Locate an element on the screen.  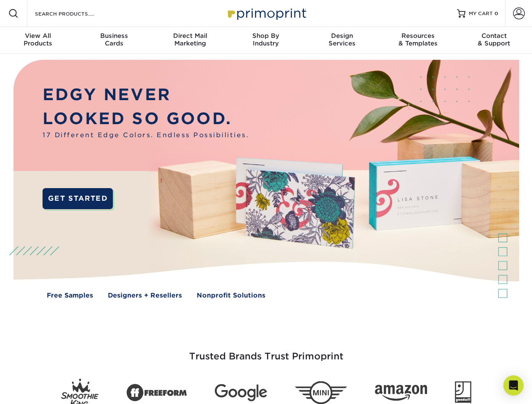
a: Nonprofit Solutions is located at coordinates (231, 295).